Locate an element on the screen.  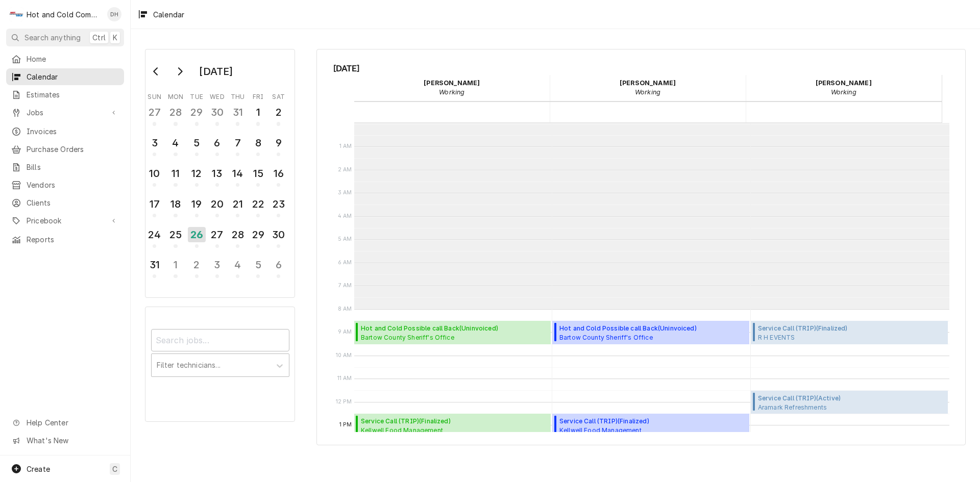
div: 17 is located at coordinates (154, 204).